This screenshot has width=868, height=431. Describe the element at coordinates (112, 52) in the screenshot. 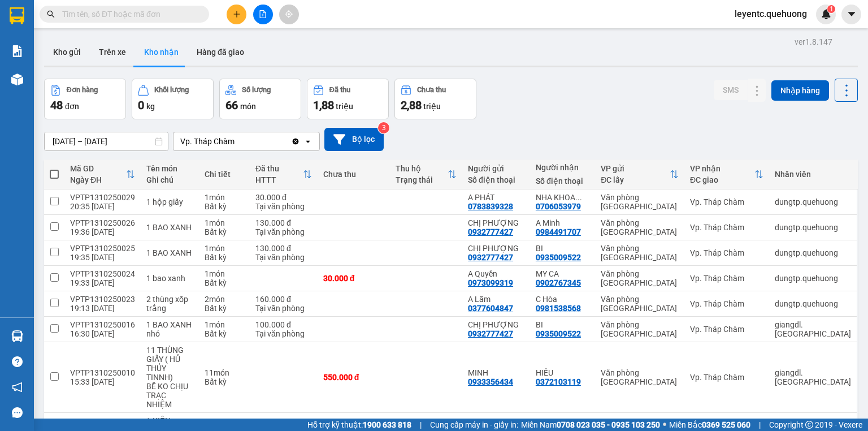

I see `button: Trên xe` at that location.